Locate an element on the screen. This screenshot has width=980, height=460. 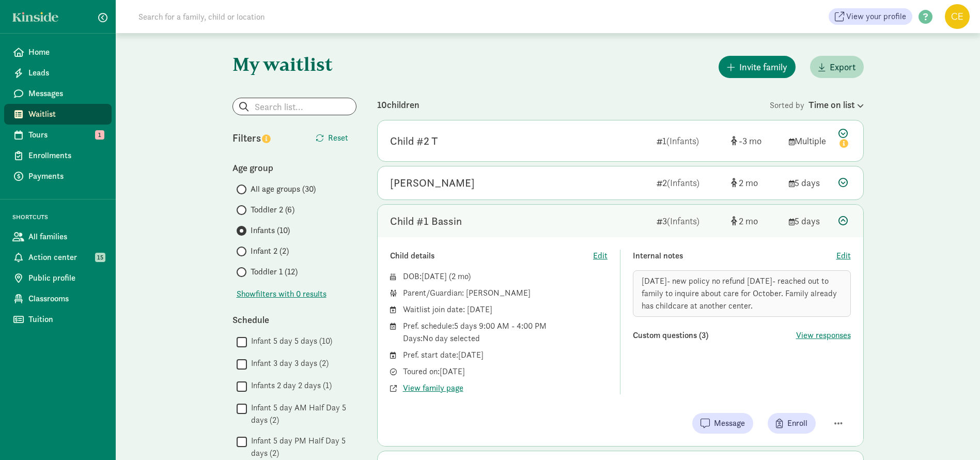
span: View responses is located at coordinates (824, 335).